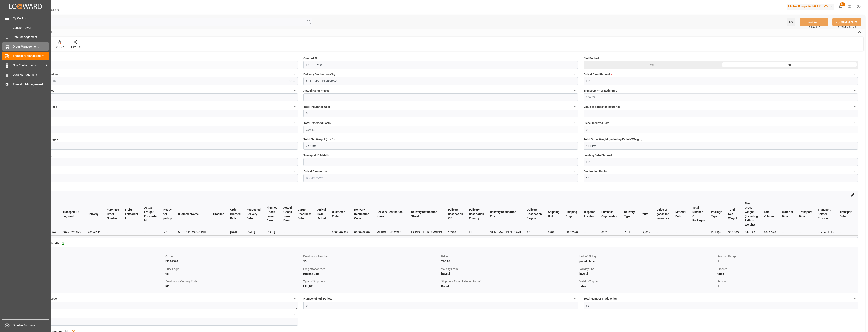 The image size is (868, 332). Describe the element at coordinates (600, 90) in the screenshot. I see `span: Transport Price Estimated` at that location.